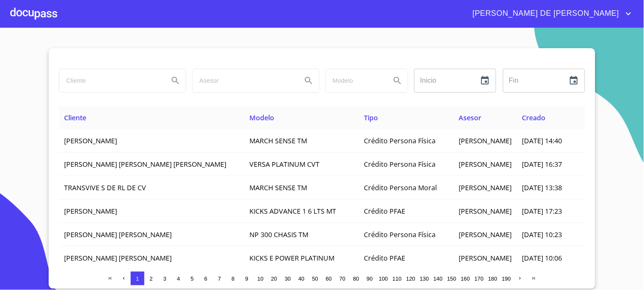 This screenshot has width=644, height=290. Describe the element at coordinates (479, 278) in the screenshot. I see `button: 170` at that location.